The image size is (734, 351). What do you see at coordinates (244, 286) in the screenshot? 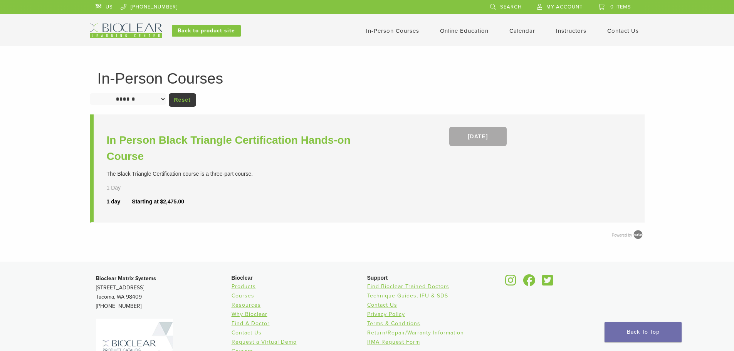
I see `a: Products` at bounding box center [244, 286].